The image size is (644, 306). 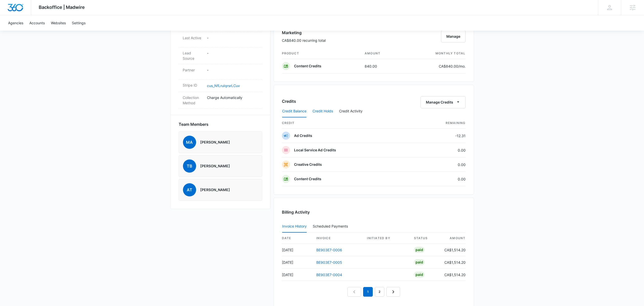 I want to click on a: BE903E7-0004, so click(x=329, y=275).